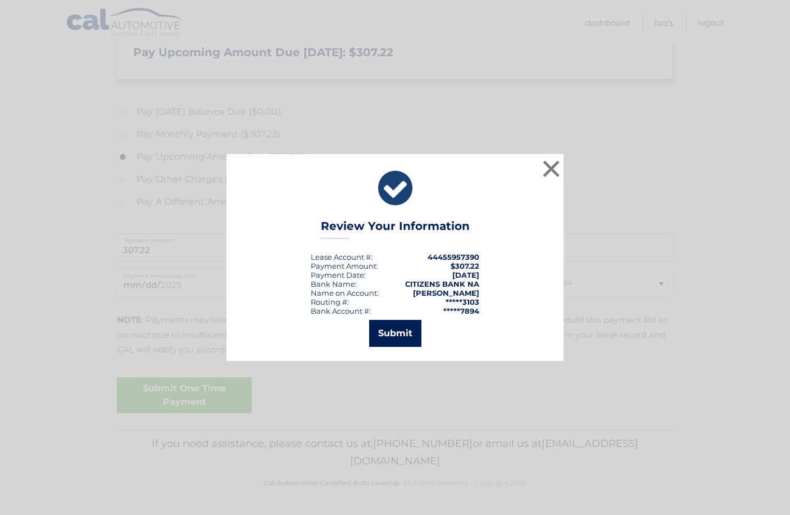 The height and width of the screenshot is (515, 790). Describe the element at coordinates (330, 302) in the screenshot. I see `div: Routing #:` at that location.